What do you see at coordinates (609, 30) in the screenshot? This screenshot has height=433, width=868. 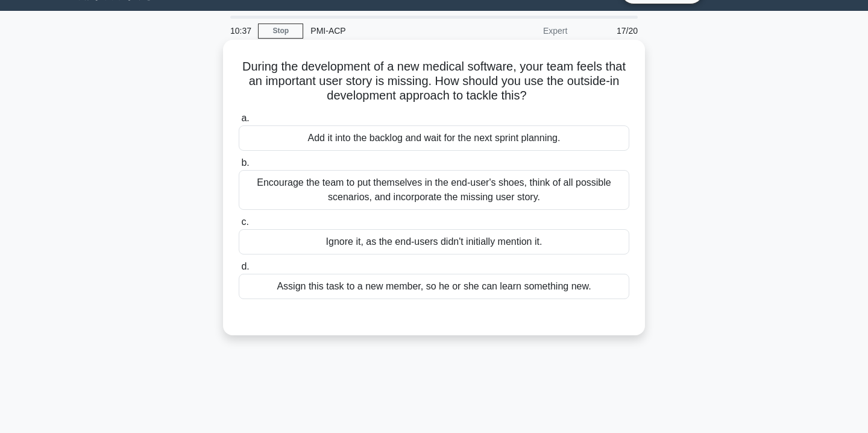 I see `div: 17/20` at bounding box center [609, 30].